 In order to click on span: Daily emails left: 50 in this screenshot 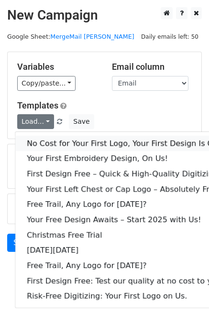, I will do `click(170, 37)`.